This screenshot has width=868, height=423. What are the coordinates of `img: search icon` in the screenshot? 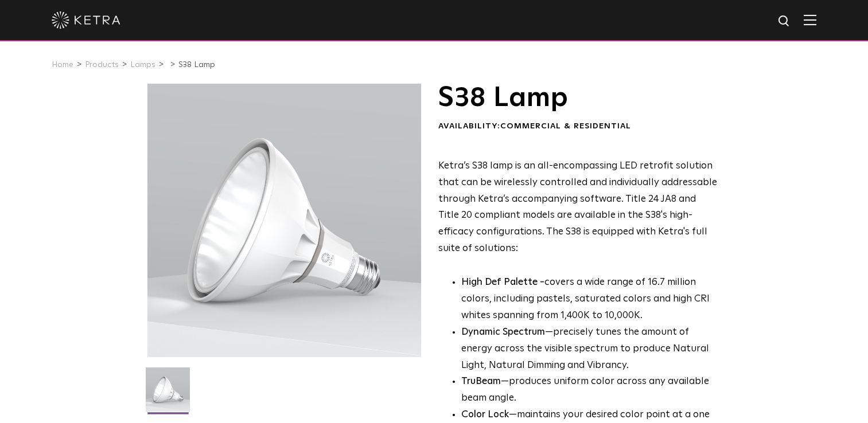 It's located at (784, 21).